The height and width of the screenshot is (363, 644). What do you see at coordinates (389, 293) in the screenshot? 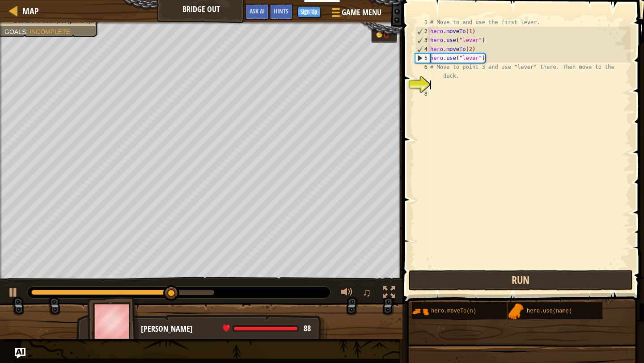
I see `button: Toggle fullscreen` at bounding box center [389, 293].